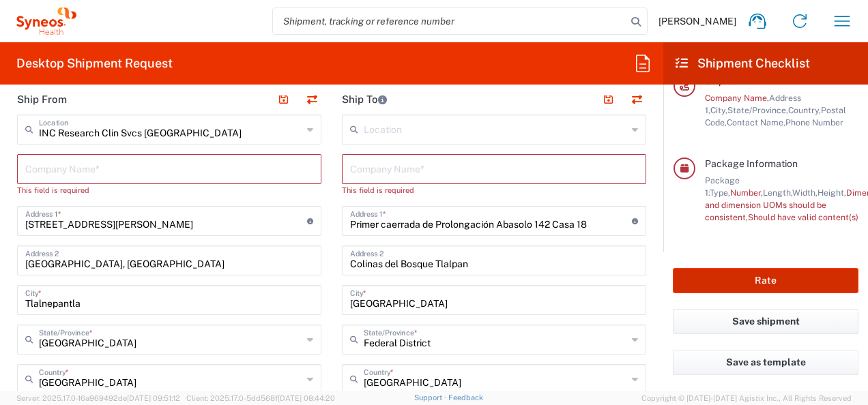 The image size is (868, 405). I want to click on h2: Shipment Checklist, so click(742, 64).